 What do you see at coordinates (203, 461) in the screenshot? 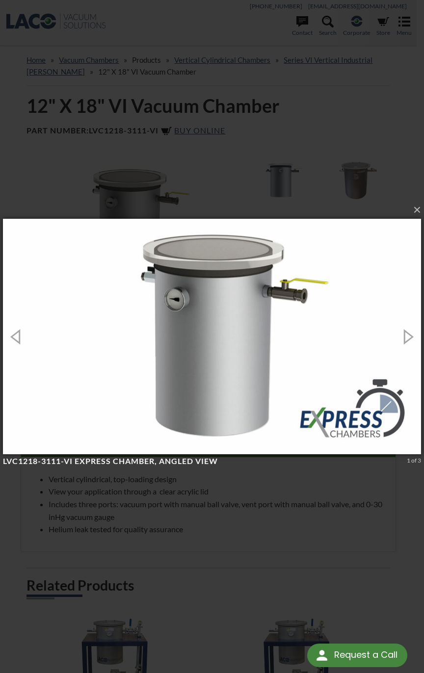
I see `h4: LVC1218-3111-VI Express Chamber, angled view` at bounding box center [203, 461].